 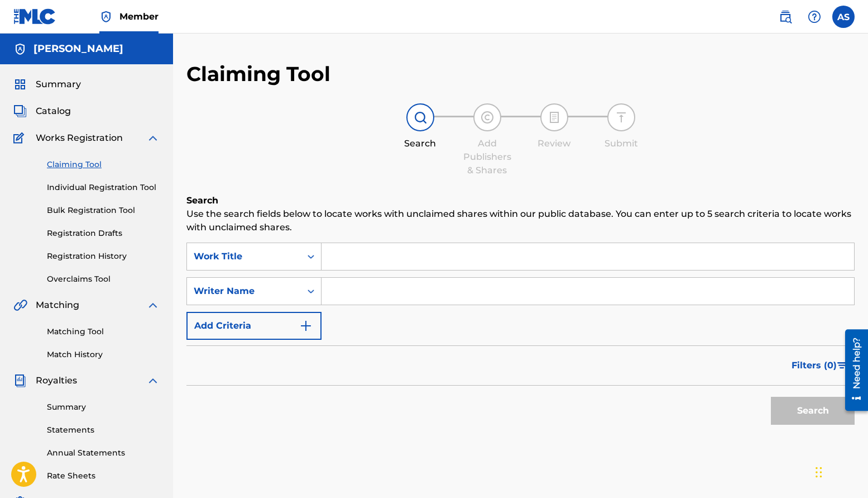 I want to click on img: Works Registration, so click(x=21, y=138).